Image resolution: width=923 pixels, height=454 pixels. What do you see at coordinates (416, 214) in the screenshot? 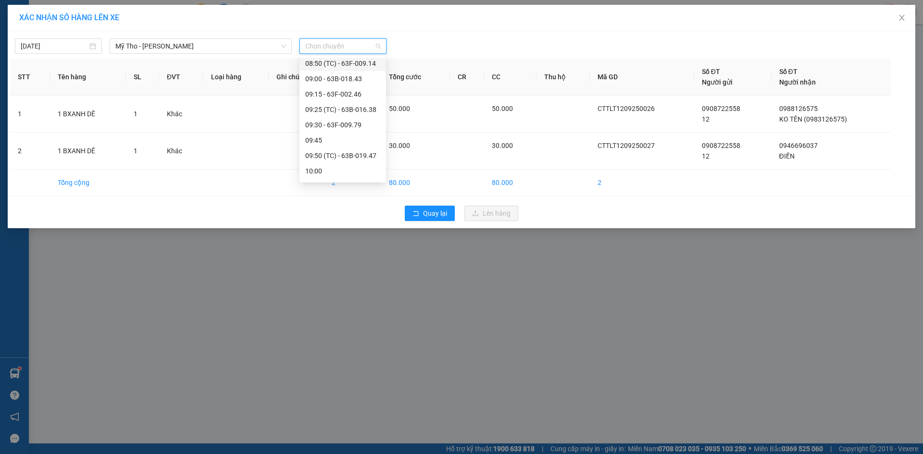
I see `span: rollback` at bounding box center [416, 214].